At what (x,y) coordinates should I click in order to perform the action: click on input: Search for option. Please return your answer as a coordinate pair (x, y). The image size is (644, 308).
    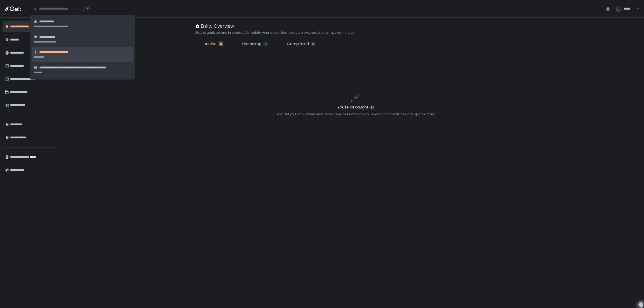
    Looking at the image, I should click on (56, 9).